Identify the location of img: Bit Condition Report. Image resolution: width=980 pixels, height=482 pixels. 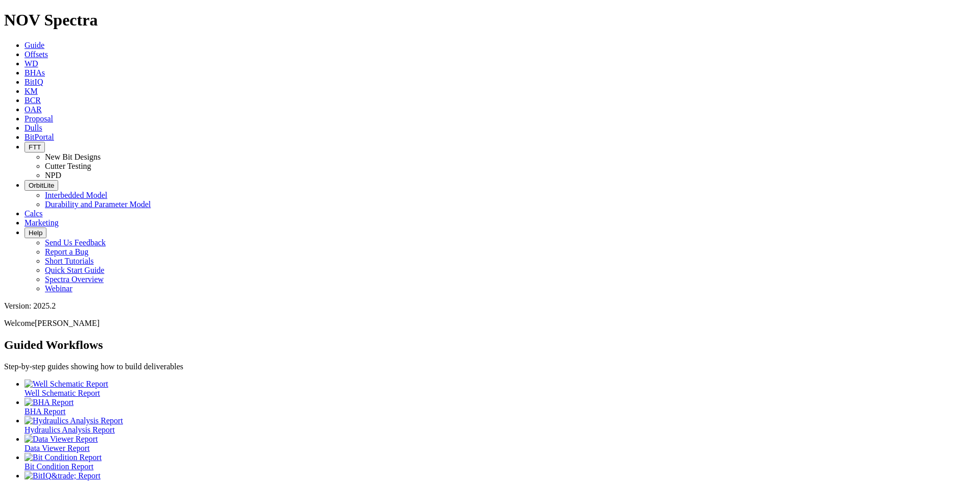
(63, 458).